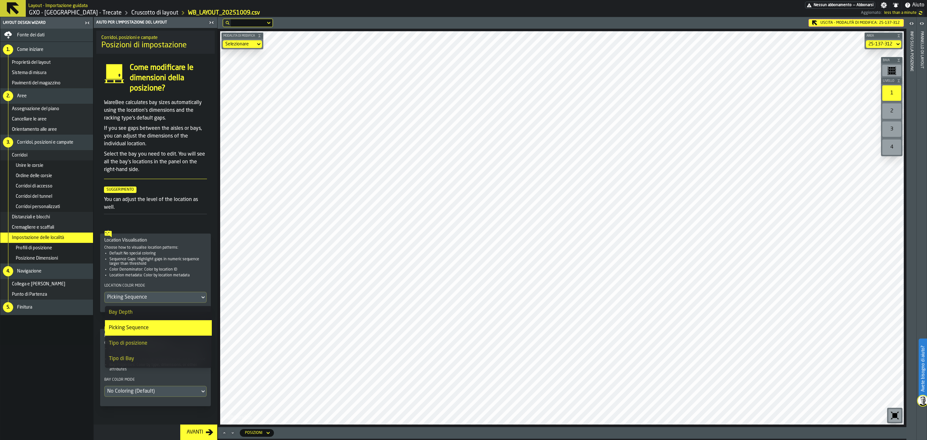 The width and height of the screenshot is (927, 440). Describe the element at coordinates (155, 335) in the screenshot. I see `h3: Bay Layer Visualisation` at that location.